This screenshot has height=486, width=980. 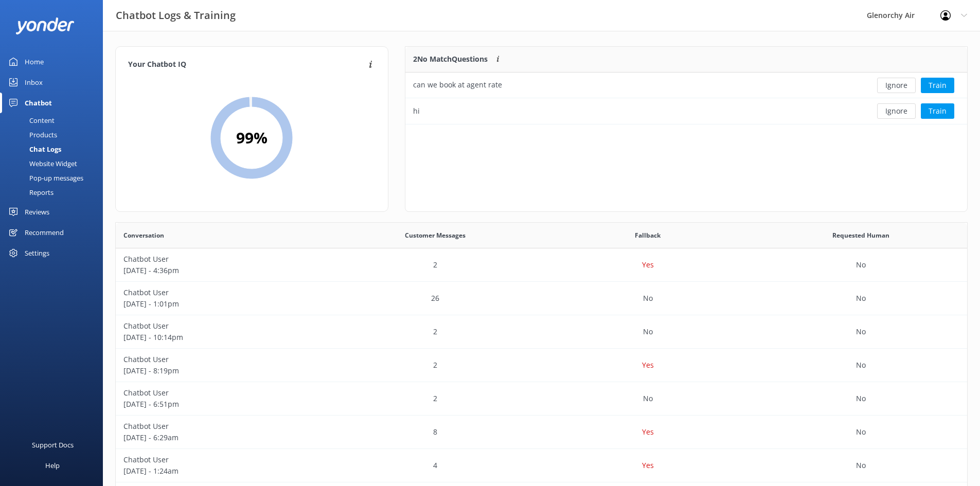 What do you see at coordinates (44, 233) in the screenshot?
I see `div: Recommend` at bounding box center [44, 233].